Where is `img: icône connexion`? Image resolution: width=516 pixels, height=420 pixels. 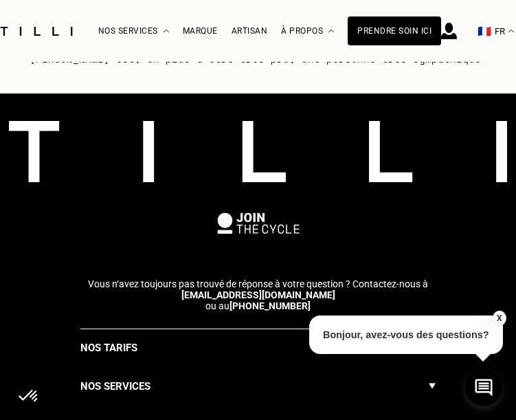 img: icône connexion is located at coordinates (449, 31).